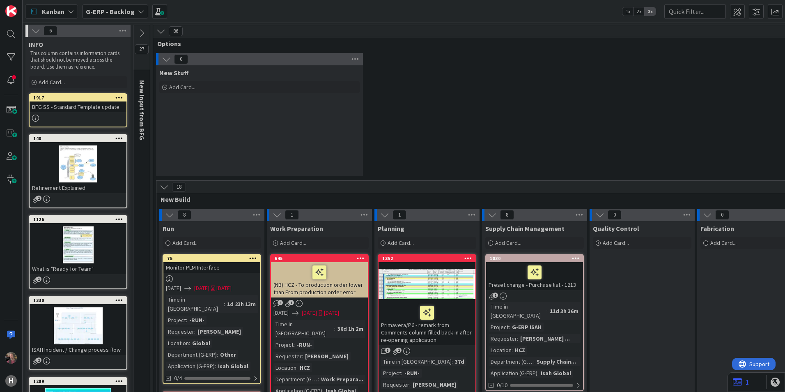  I want to click on a: 1330ISAH Incident / Change process flow, so click(78, 332).